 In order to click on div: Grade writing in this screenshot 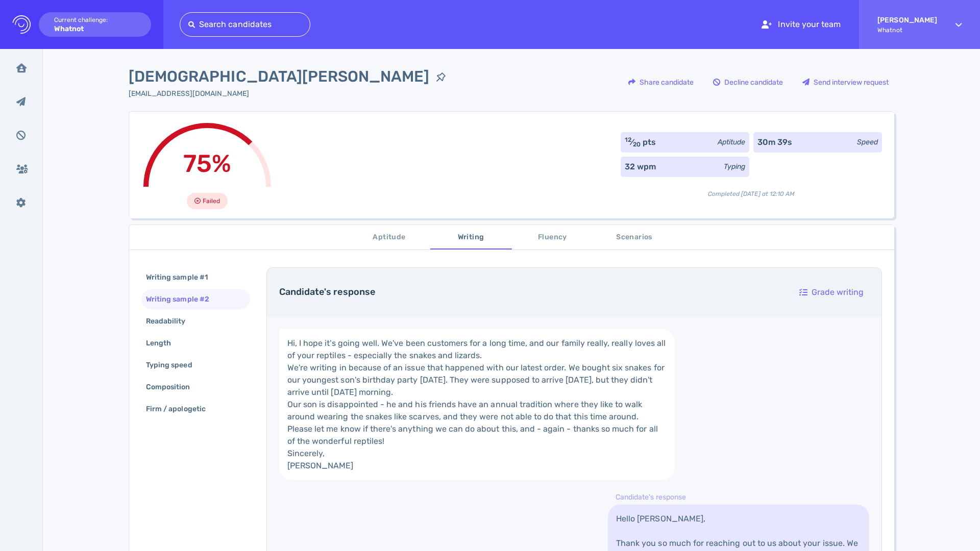, I will do `click(832, 292)`.